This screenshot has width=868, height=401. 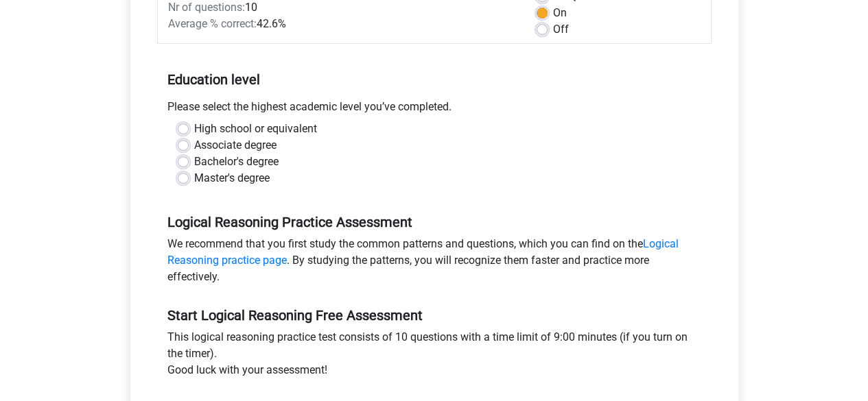 What do you see at coordinates (434, 357) in the screenshot?
I see `div: This logical reasoning practice test consists of 10 questions with a time limit of 9:00 minutes (...` at bounding box center [434, 357].